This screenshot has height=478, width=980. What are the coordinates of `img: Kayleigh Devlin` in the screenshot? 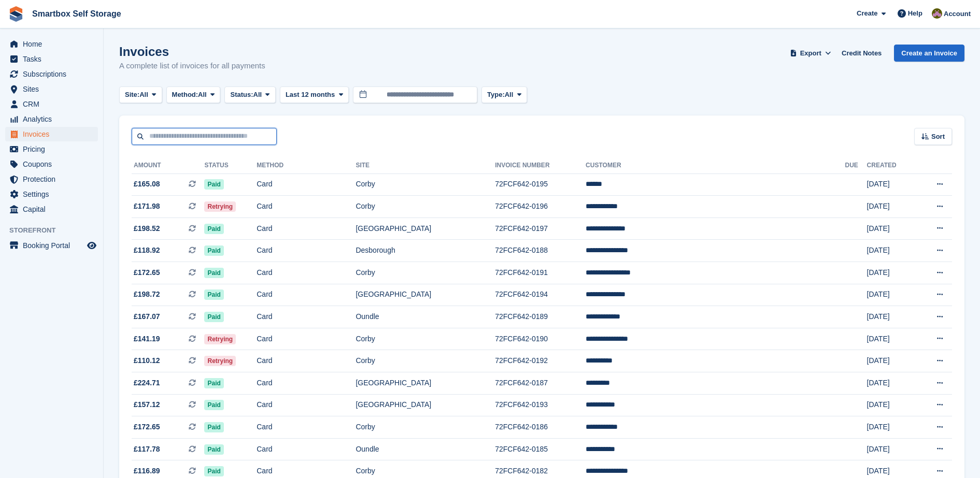 It's located at (936, 13).